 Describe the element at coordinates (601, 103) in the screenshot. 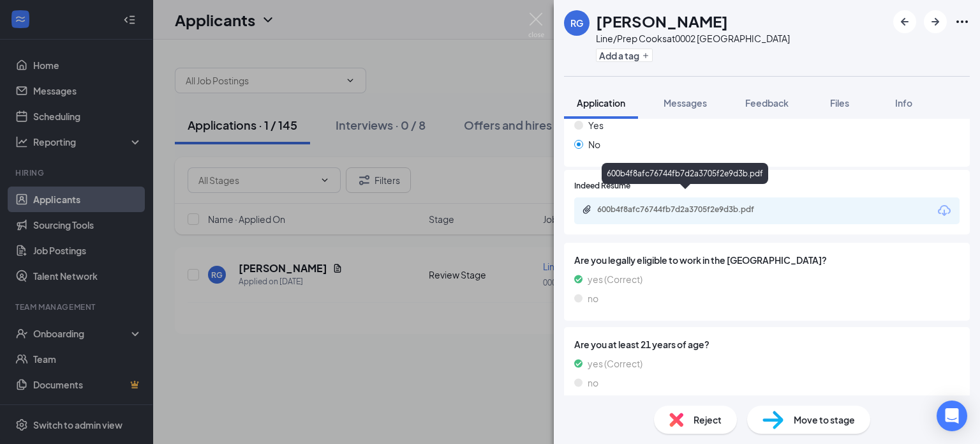

I see `span: Application` at that location.